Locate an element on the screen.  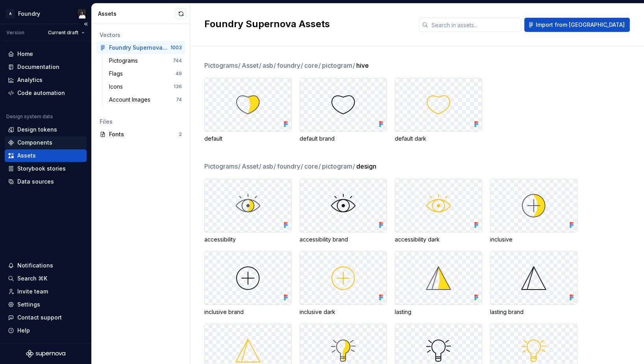
button: Help is located at coordinates (45, 331).